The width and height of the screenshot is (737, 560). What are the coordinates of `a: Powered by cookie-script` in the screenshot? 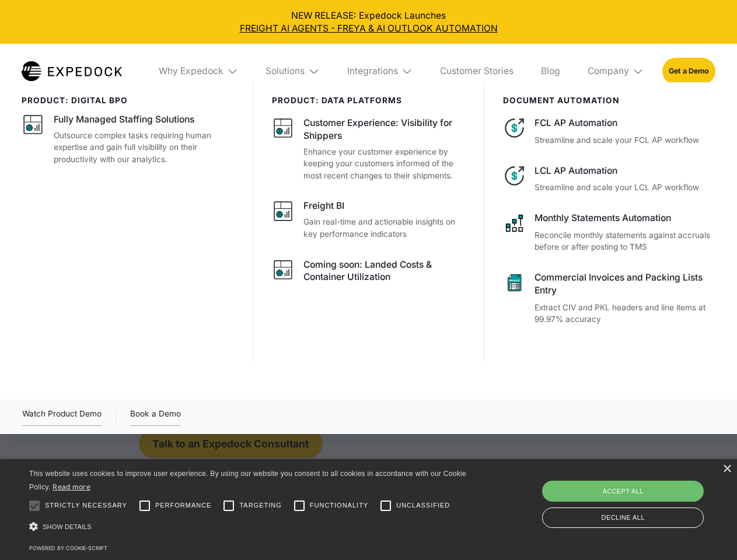 It's located at (68, 548).